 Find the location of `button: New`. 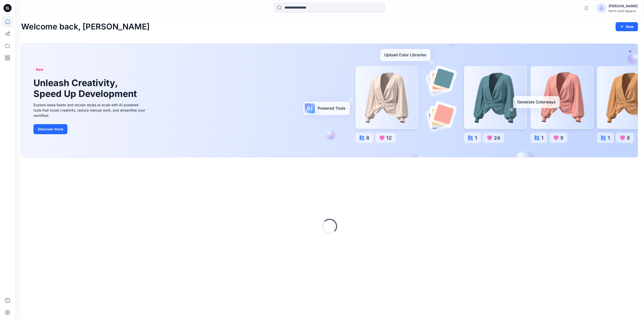

button: New is located at coordinates (627, 27).